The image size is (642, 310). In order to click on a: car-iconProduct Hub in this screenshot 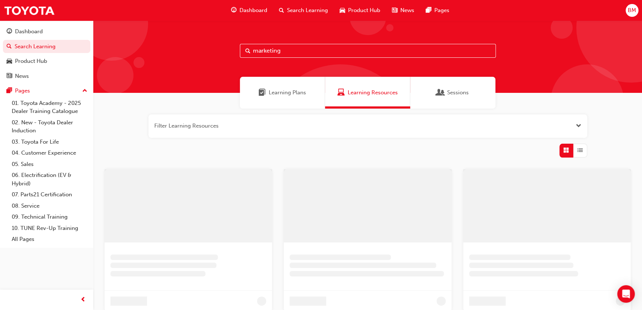, I will do `click(360, 10)`.